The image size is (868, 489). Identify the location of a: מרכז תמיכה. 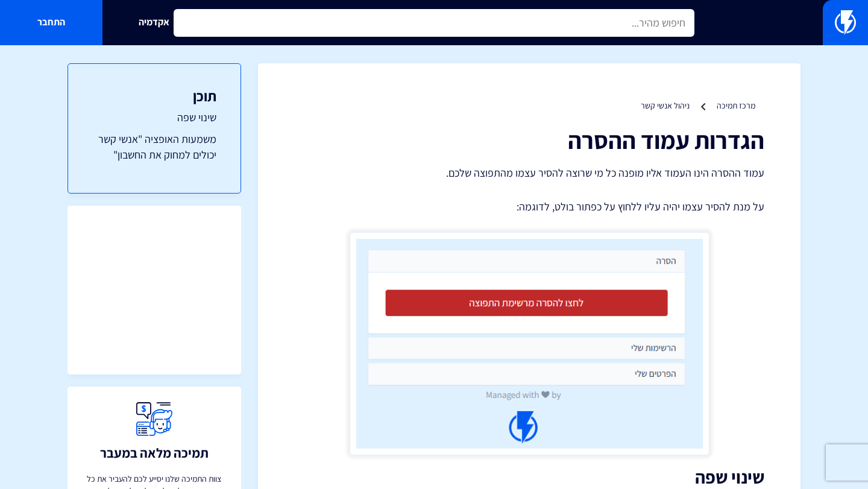
(736, 105).